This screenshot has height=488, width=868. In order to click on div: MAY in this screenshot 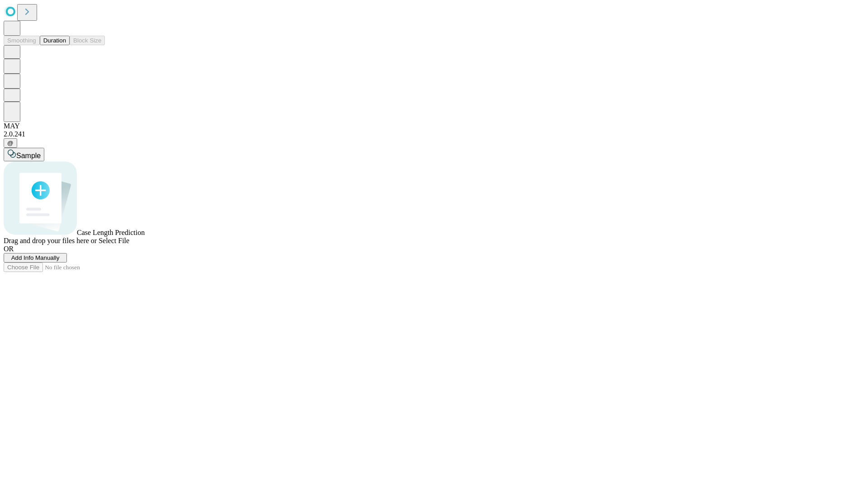, I will do `click(434, 126)`.